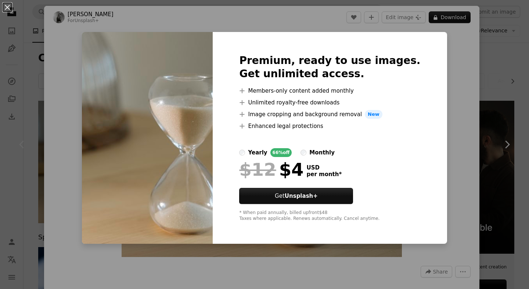 The width and height of the screenshot is (529, 289). Describe the element at coordinates (147, 138) in the screenshot. I see `img: premium_photo-1723559972736-fa5076977943` at that location.